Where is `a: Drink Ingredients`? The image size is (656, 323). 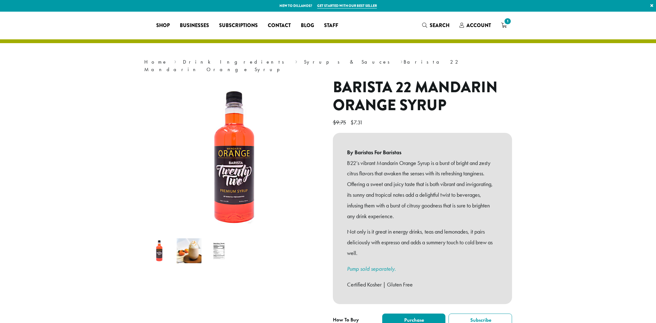
a: Drink Ingredients is located at coordinates (235, 62).